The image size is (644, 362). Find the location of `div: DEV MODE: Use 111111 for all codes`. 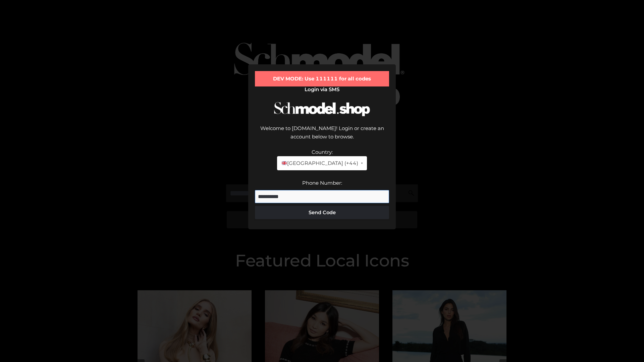

div: DEV MODE: Use 111111 for all codes is located at coordinates (322, 79).